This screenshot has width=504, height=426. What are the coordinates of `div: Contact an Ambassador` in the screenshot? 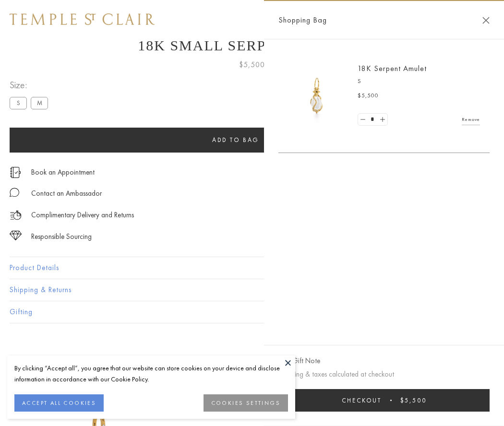 It's located at (66, 193).